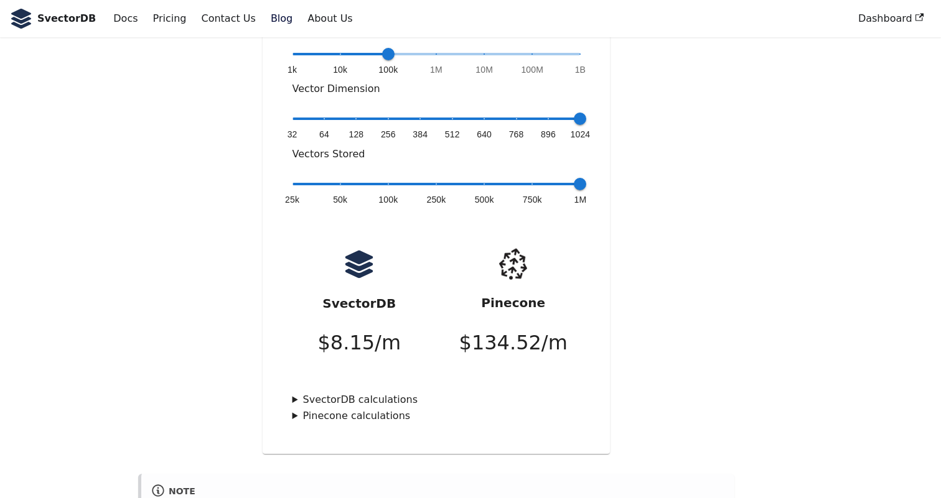 The width and height of the screenshot is (941, 498). What do you see at coordinates (125, 19) in the screenshot?
I see `a: Docs` at bounding box center [125, 19].